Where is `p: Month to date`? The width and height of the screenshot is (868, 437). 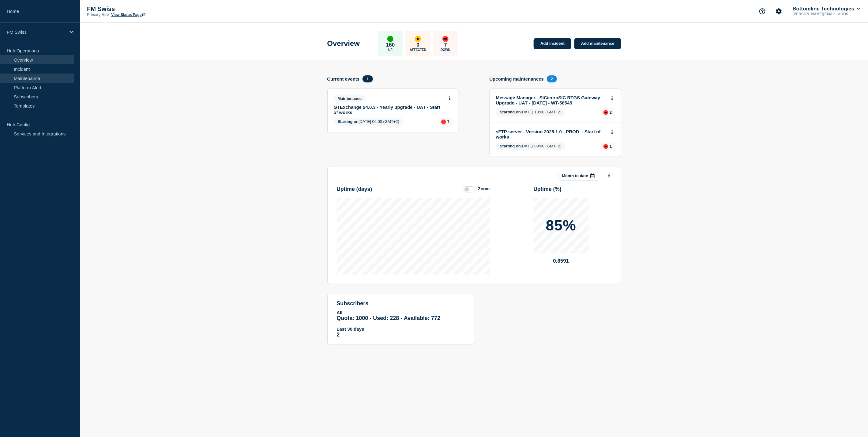 p: Month to date is located at coordinates (575, 175).